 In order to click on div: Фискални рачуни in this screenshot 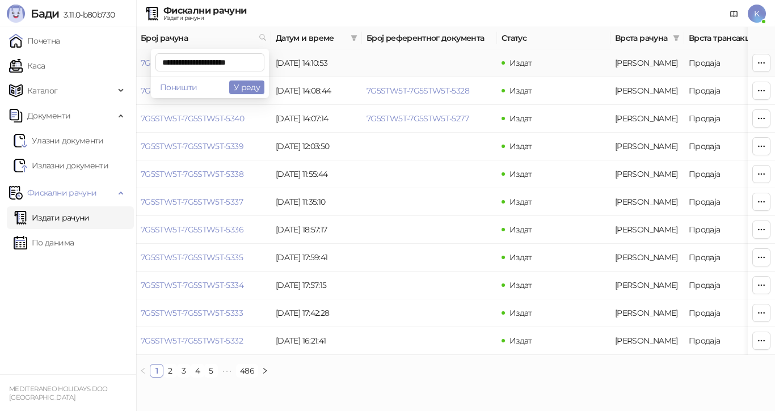, I will do `click(205, 11)`.